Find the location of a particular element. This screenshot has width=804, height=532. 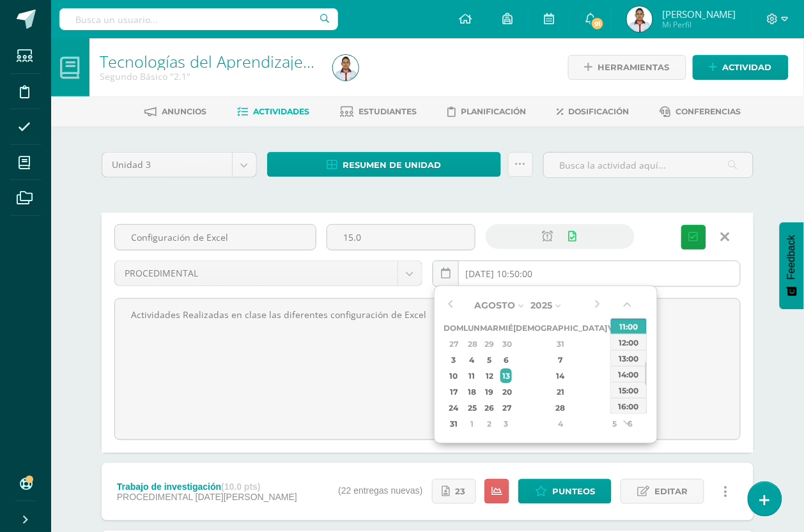

a: 23 is located at coordinates (454, 491).